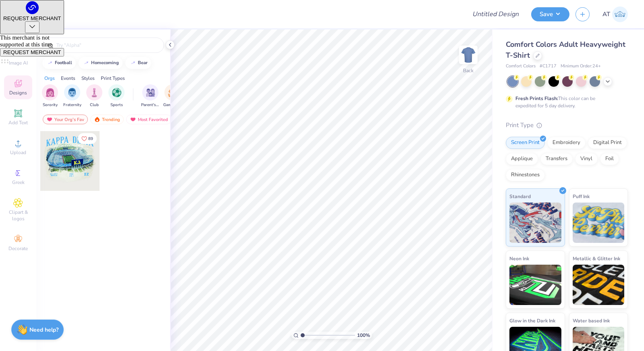 This screenshot has height=351, width=644. Describe the element at coordinates (65, 119) in the screenshot. I see `div: Your Org's Fav` at that location.